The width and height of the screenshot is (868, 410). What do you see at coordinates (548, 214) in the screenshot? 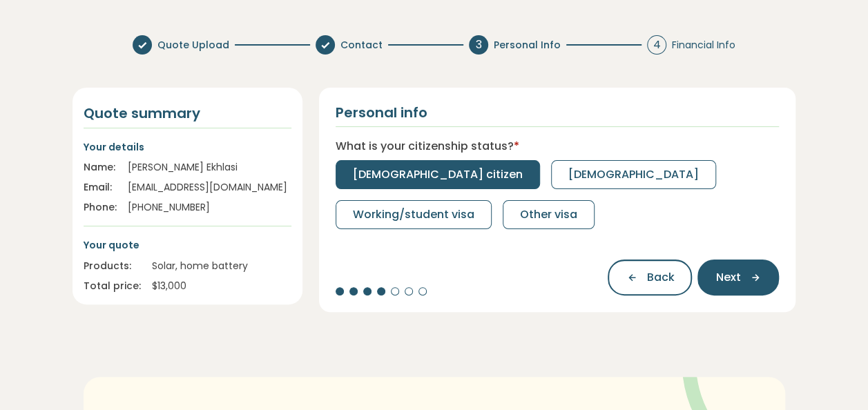
I see `button: Other visa` at bounding box center [548, 214].